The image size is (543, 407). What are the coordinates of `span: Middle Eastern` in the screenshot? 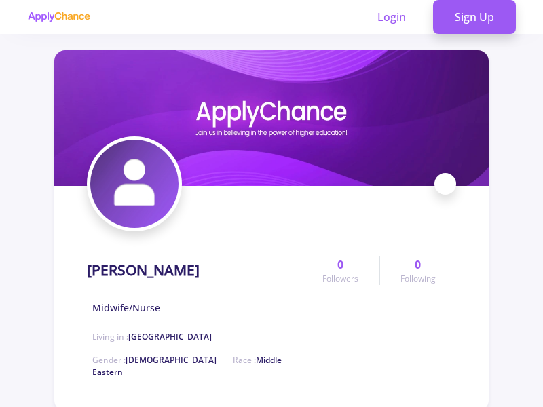 It's located at (187, 366).